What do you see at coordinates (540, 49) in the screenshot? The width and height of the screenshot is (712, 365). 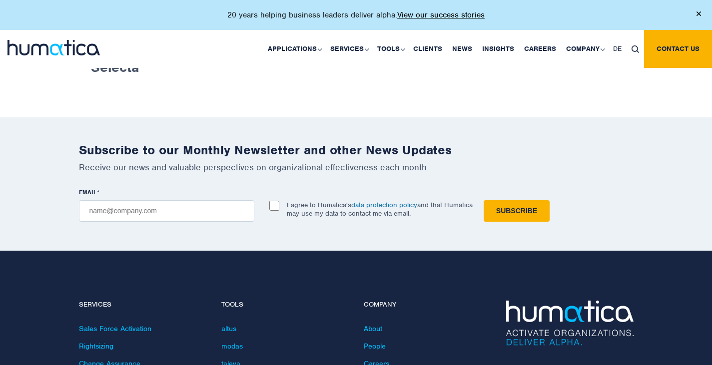 I see `a: Careers` at bounding box center [540, 49].